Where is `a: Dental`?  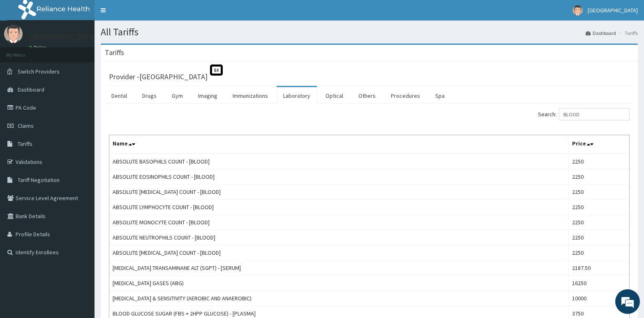
a: Dental is located at coordinates (119, 96).